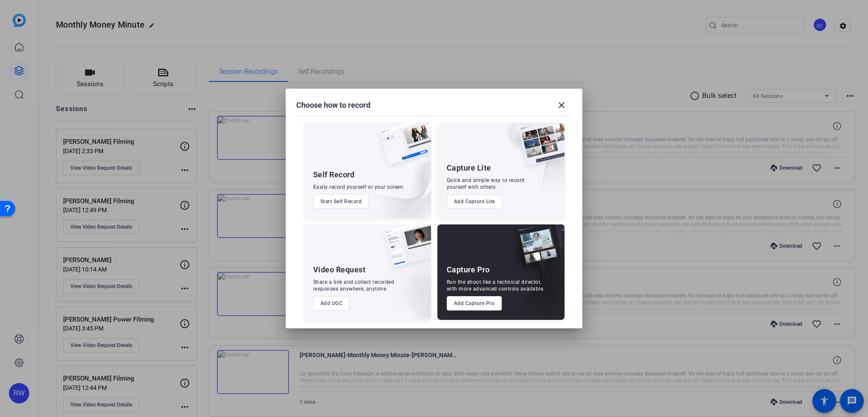 Image resolution: width=868 pixels, height=417 pixels. I want to click on div: Capture Lite, so click(468, 168).